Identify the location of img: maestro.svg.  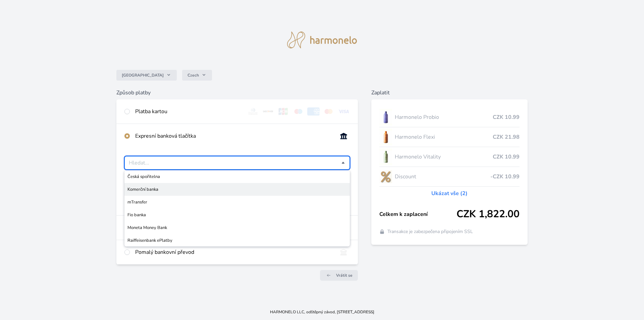
(298, 112).